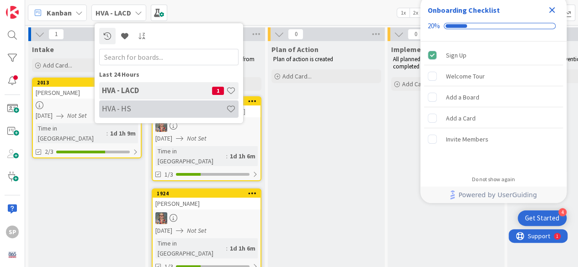 The image size is (578, 267). Describe the element at coordinates (542, 218) in the screenshot. I see `div: Open Get Started checklist, remaining modules: 4` at that location.